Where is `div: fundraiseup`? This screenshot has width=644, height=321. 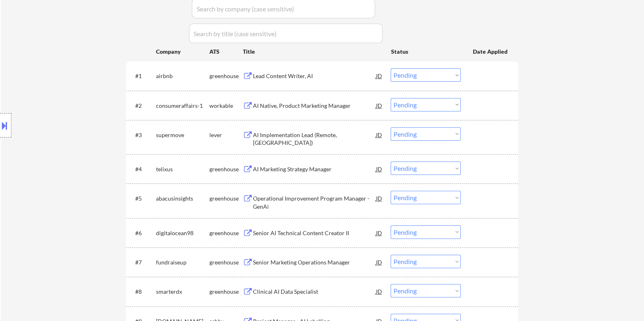
div: fundraiseup is located at coordinates (182, 263).